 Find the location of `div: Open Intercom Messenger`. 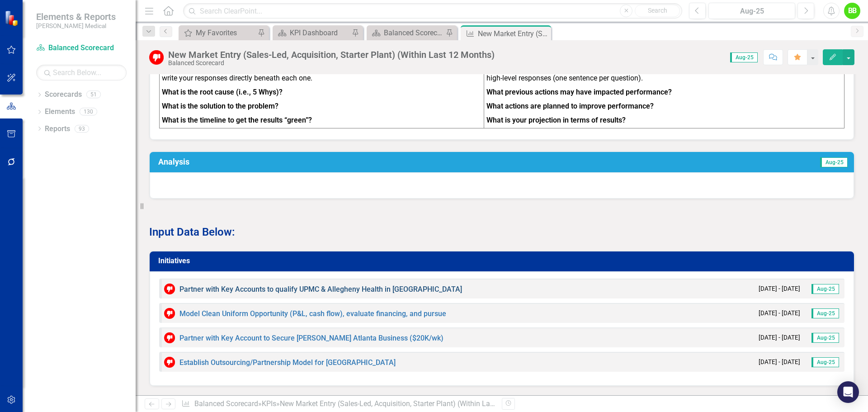

div: Open Intercom Messenger is located at coordinates (848, 392).